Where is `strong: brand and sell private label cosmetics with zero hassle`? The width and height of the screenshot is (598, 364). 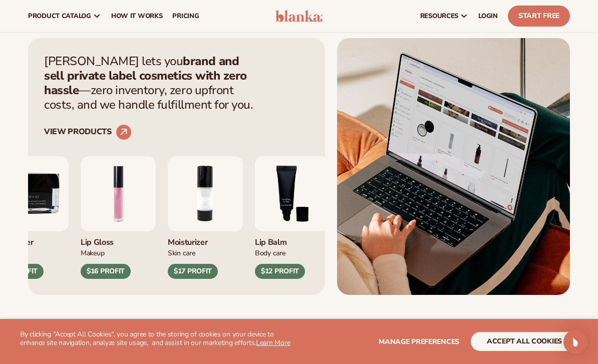
strong: brand and sell private label cosmetics with zero hassle is located at coordinates (146, 76).